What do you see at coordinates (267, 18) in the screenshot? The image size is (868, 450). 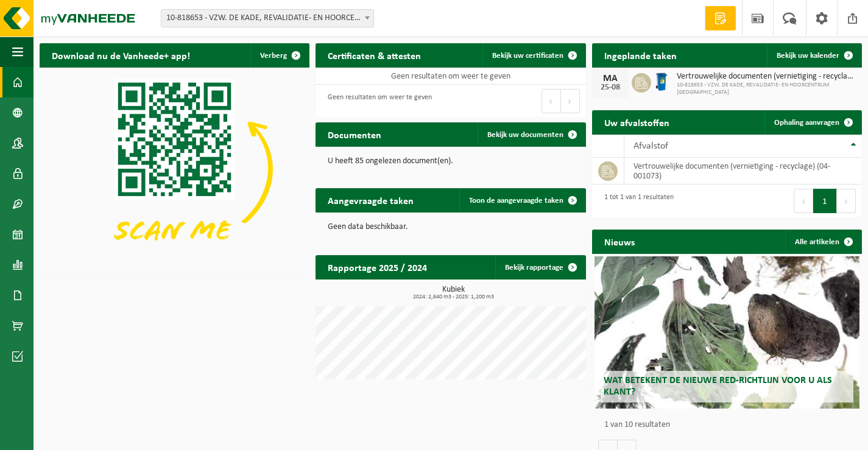 I see `span: 10-818653 - VZW. DE KADE, REVALIDATIE- EN HOORCENTRUM SPERMALIE - BRUGGE` at bounding box center [267, 18].